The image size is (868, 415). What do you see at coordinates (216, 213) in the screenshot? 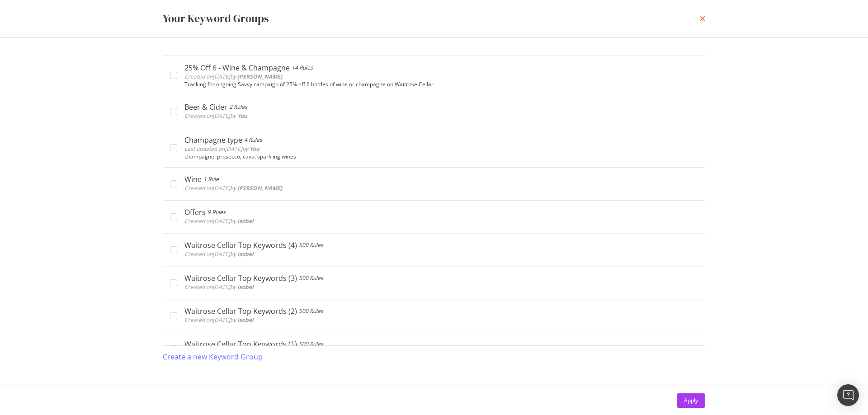
I see `div: 9 Rules` at bounding box center [216, 213].